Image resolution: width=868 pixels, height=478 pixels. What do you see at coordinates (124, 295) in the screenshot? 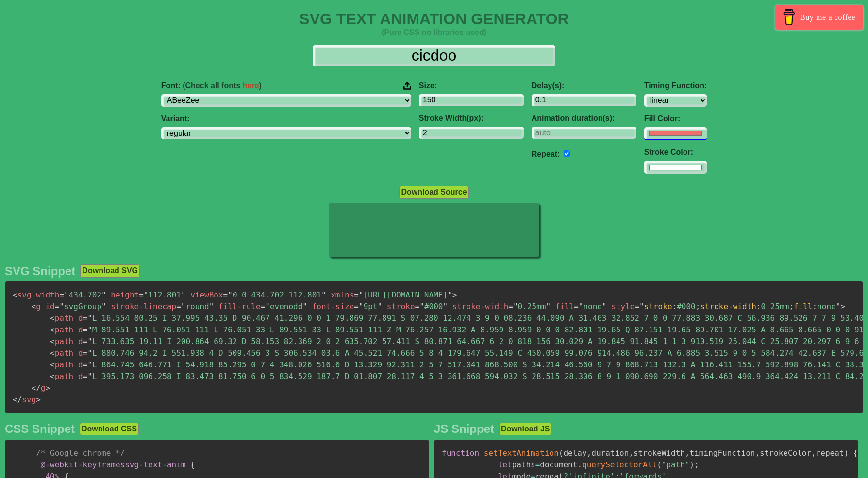
I see `span: height` at bounding box center [124, 295].